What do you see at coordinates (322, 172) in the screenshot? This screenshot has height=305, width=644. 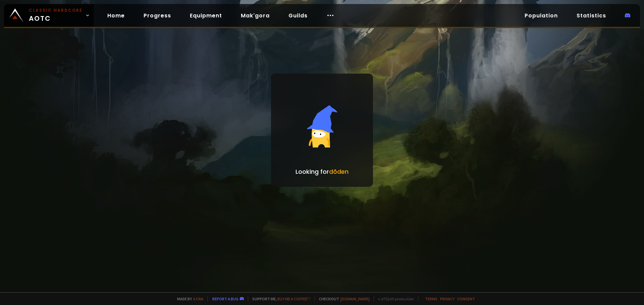 I see `p: Looking for` at bounding box center [322, 172].